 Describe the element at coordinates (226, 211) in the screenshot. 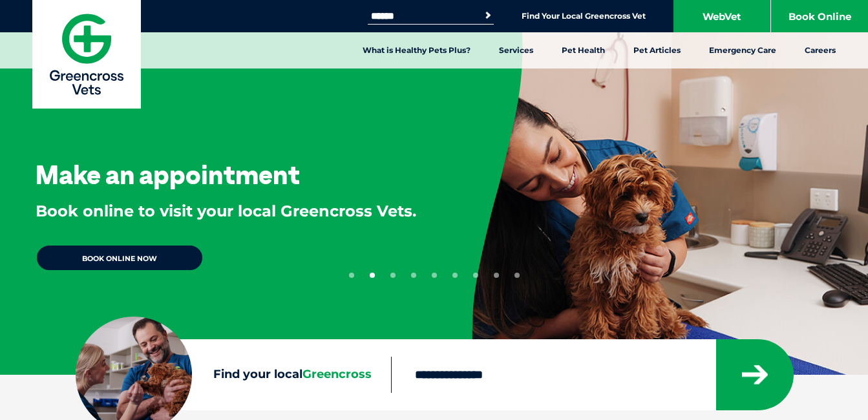

I see `p: Book online to visit your local Greencross Vets.` at that location.